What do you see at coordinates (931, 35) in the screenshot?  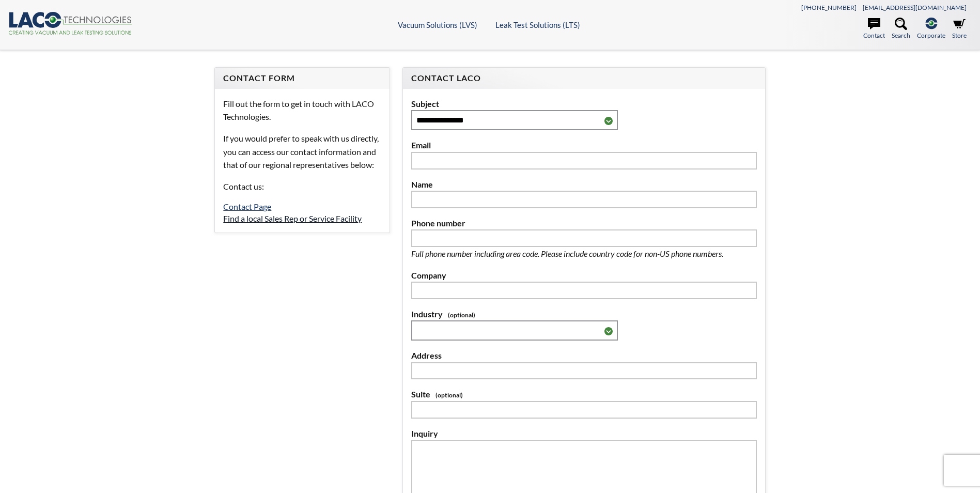 I see `span: Corporate` at bounding box center [931, 35].